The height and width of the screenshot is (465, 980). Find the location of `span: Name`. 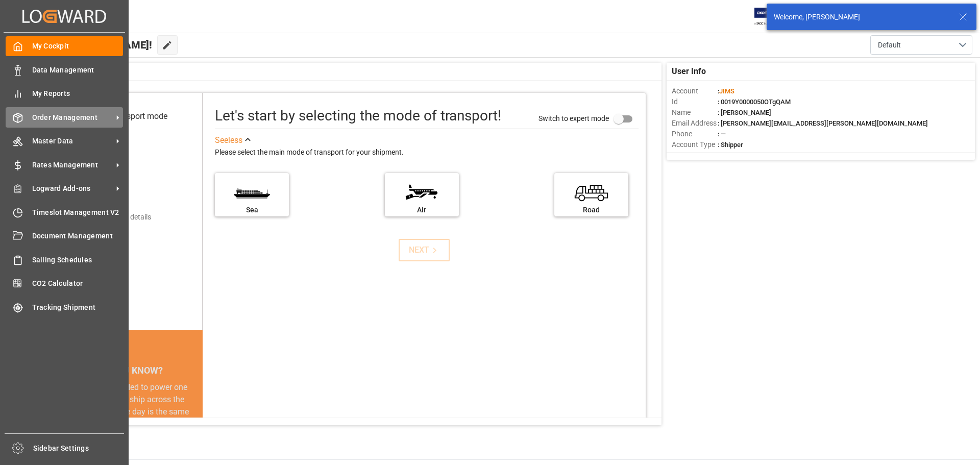

span: Name is located at coordinates (694, 112).